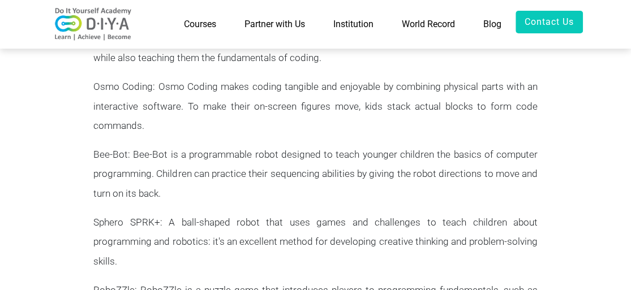 The height and width of the screenshot is (290, 631). Describe the element at coordinates (315, 242) in the screenshot. I see `p: Sphero SPRK+: A ball-shaped robot that uses games and challenges to teach children about programm...` at that location.